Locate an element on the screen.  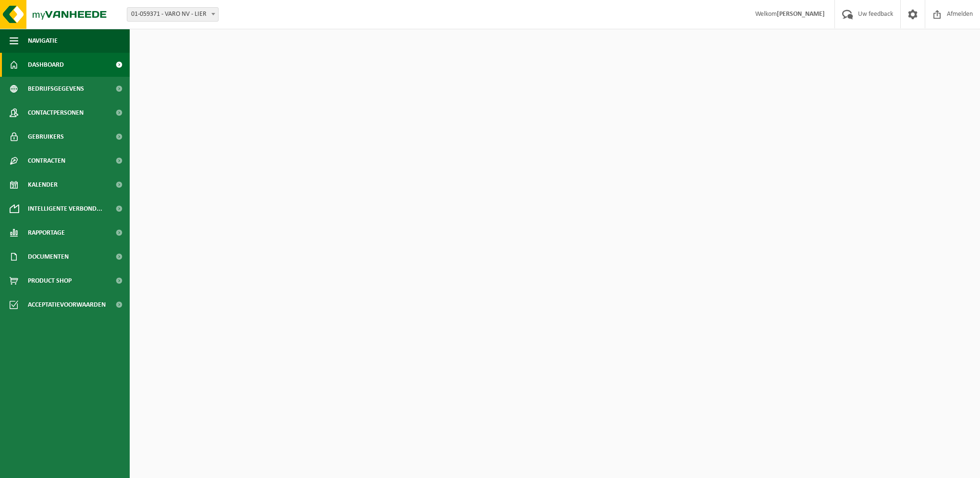
span: Contactpersonen is located at coordinates (56, 113).